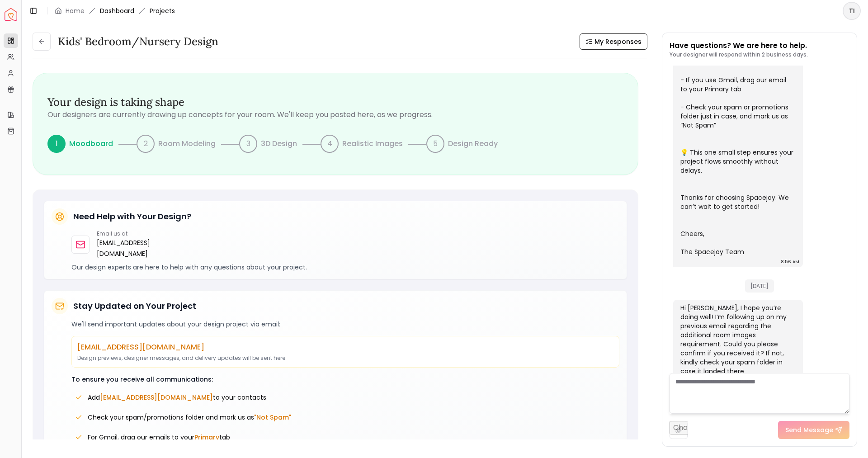 This screenshot has height=458, width=868. I want to click on p: Design Ready, so click(473, 144).